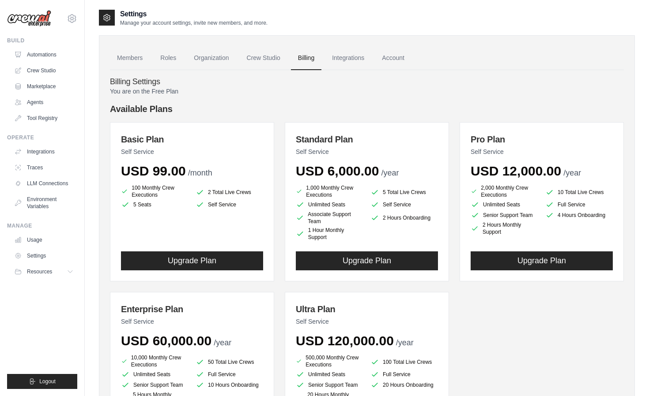  Describe the element at coordinates (329, 218) in the screenshot. I see `li: Associate Support Team` at that location.